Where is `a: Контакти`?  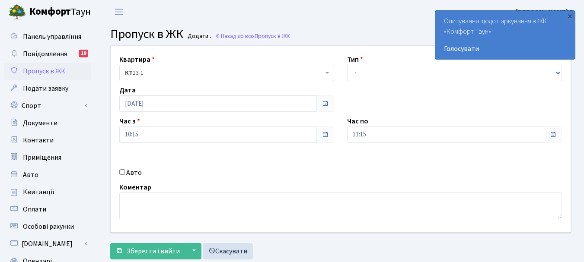
a: Контакти is located at coordinates (48, 140).